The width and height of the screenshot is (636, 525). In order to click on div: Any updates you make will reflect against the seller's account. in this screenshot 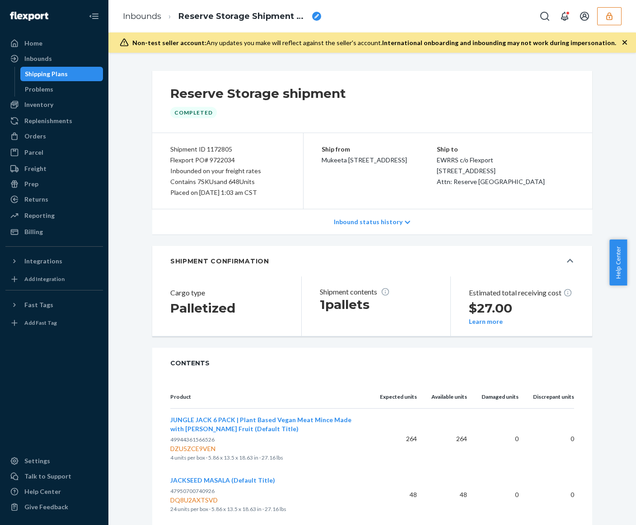, I will do `click(374, 43)`.